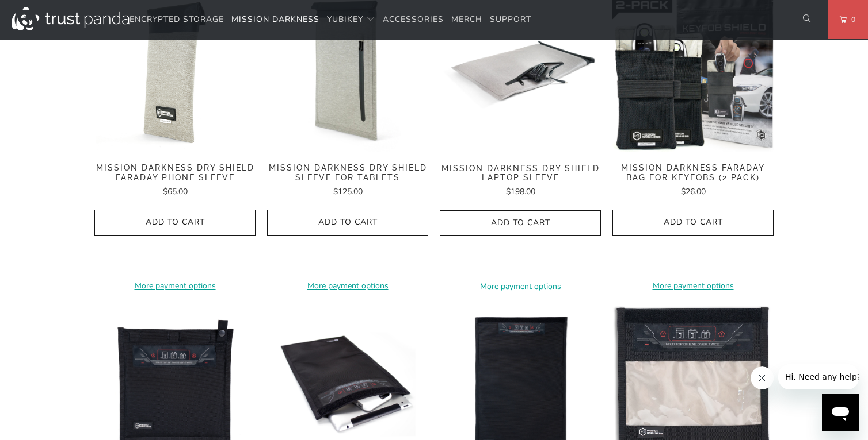 The height and width of the screenshot is (440, 868). I want to click on a: Encrypted Storage, so click(176, 20).